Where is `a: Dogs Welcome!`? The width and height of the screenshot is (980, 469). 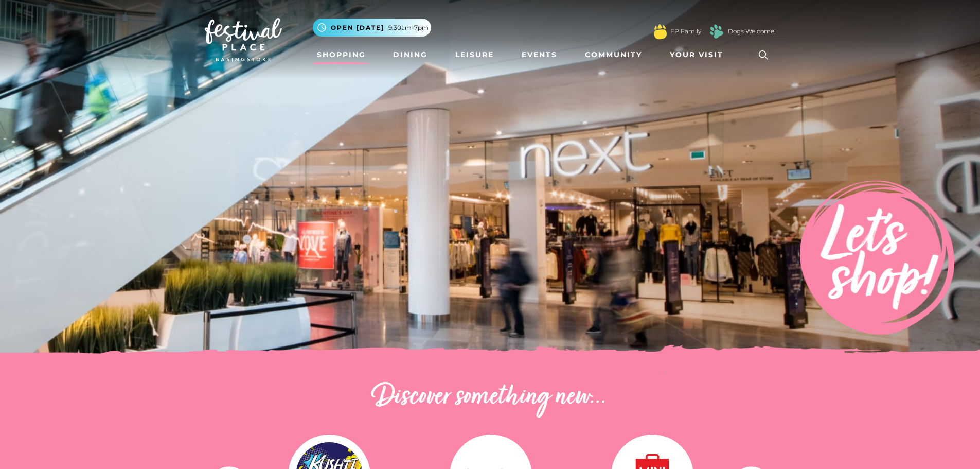 a: Dogs Welcome! is located at coordinates (752, 31).